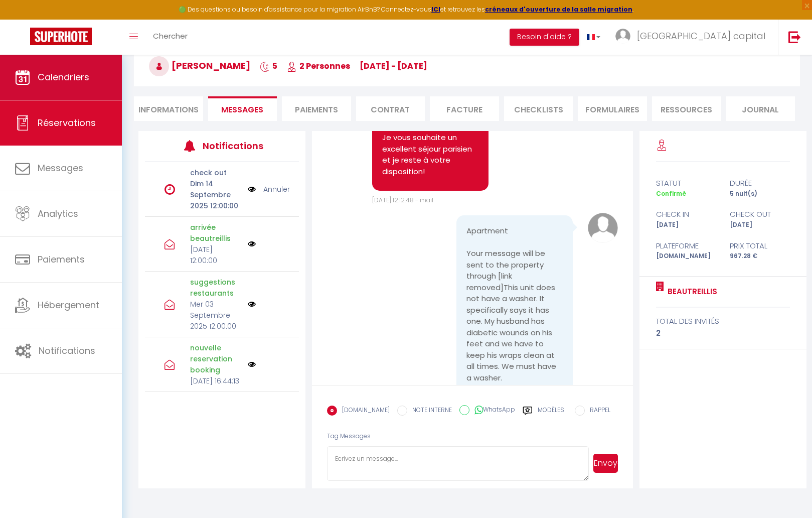 The image size is (812, 518). I want to click on li: Contrat, so click(390, 108).